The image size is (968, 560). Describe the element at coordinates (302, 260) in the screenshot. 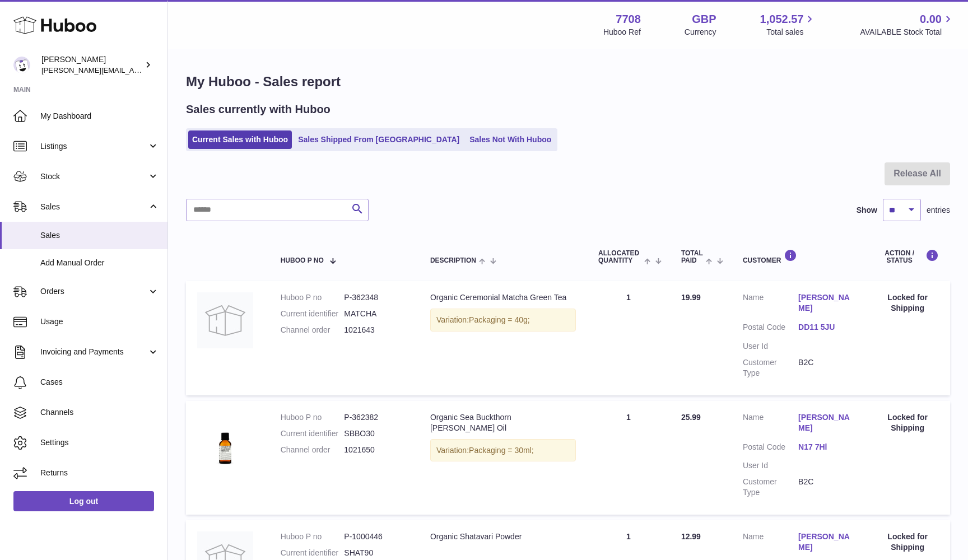

I see `span: Huboo P no` at that location.